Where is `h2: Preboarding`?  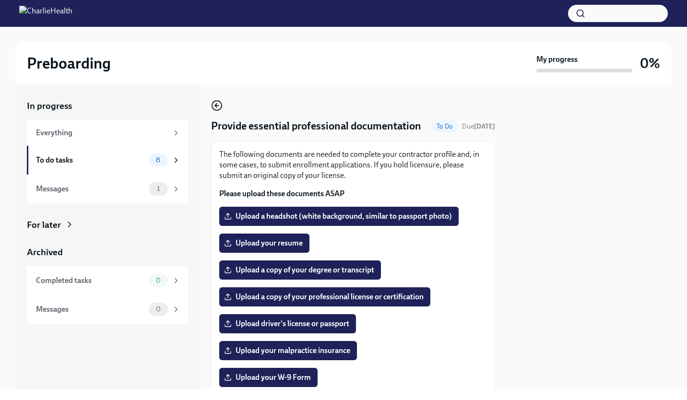 h2: Preboarding is located at coordinates (69, 63).